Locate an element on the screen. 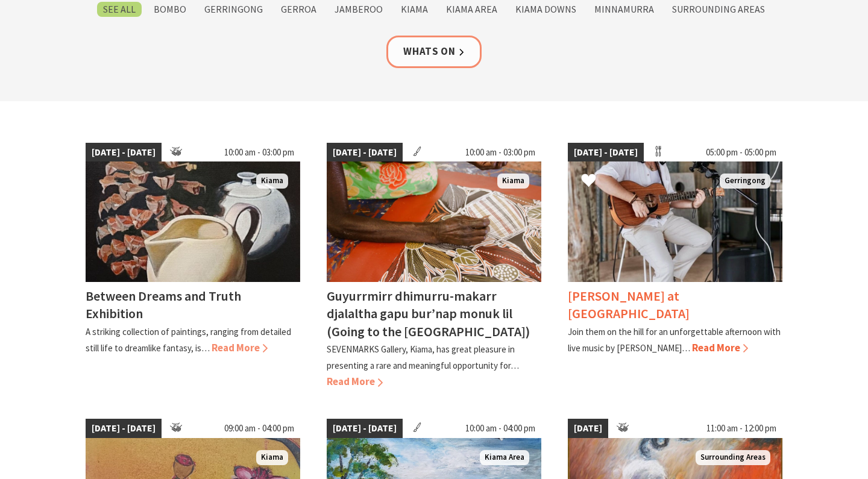 This screenshot has width=868, height=479. label: Gerringong is located at coordinates (233, 9).